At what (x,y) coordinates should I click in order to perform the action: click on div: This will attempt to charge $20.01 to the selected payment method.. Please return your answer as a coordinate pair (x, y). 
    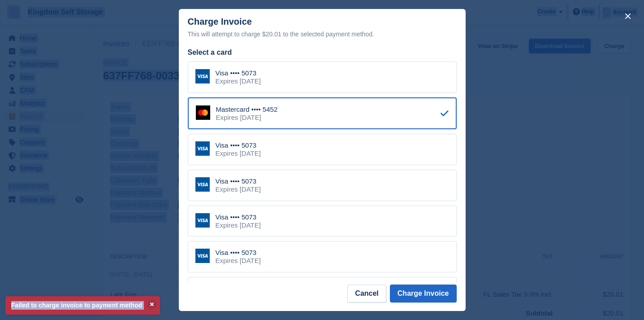
    Looking at the image, I should click on (322, 34).